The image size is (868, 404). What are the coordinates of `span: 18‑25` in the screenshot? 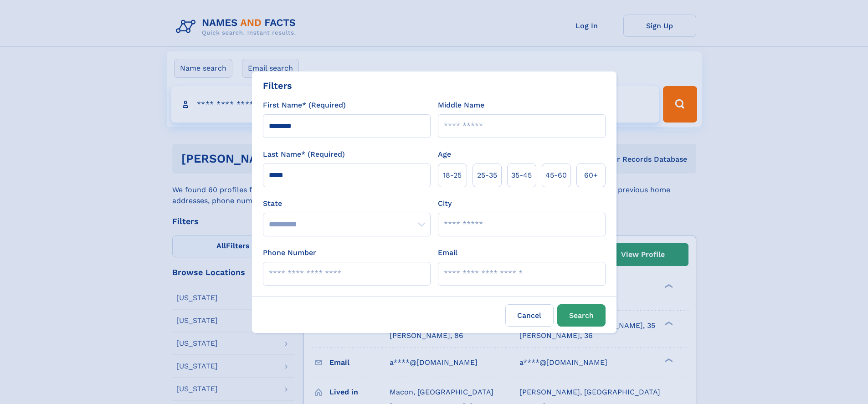 It's located at (452, 175).